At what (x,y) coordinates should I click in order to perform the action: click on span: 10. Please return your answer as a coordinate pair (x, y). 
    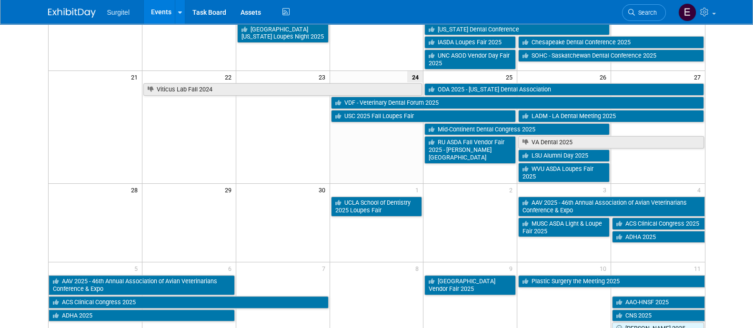
    Looking at the image, I should click on (605, 268).